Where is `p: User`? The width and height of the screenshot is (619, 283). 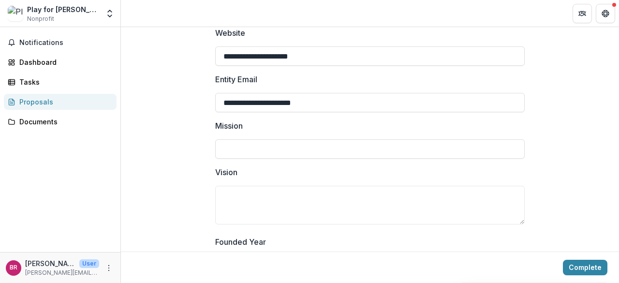
p: User is located at coordinates (89, 264).